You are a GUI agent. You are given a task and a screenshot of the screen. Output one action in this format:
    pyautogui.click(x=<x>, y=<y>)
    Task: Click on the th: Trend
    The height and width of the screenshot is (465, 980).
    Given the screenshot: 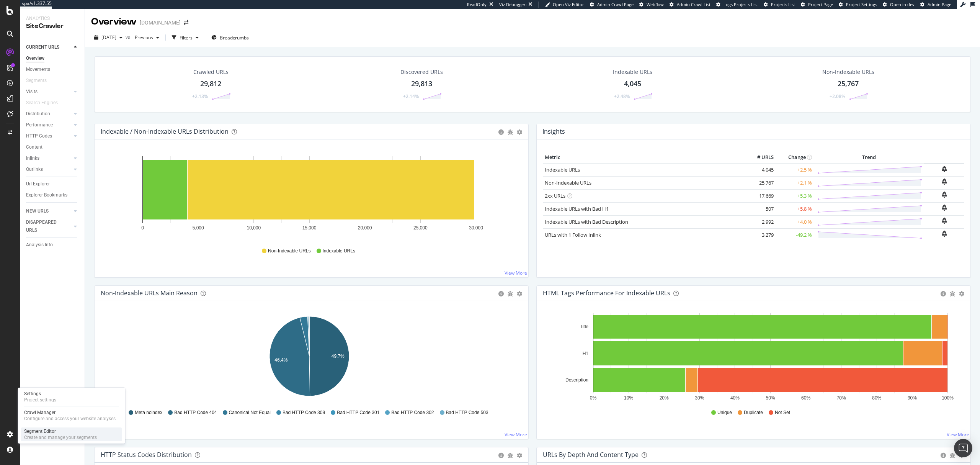 What is the action you would take?
    pyautogui.click(x=869, y=158)
    